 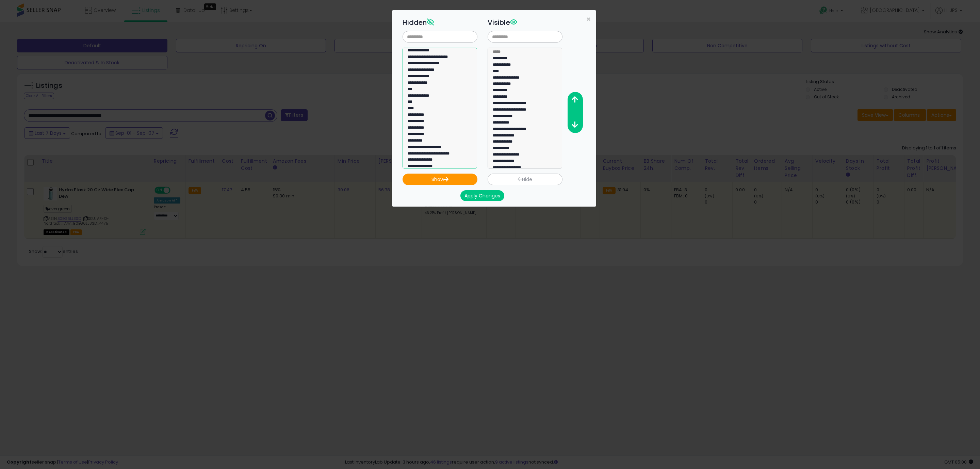 What do you see at coordinates (525, 180) in the screenshot?
I see `button: Hide` at bounding box center [525, 180].